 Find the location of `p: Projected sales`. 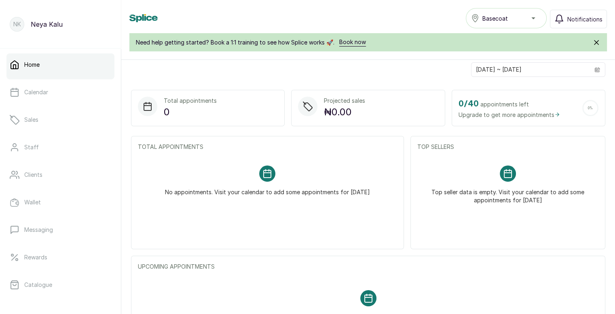

p: Projected sales is located at coordinates (345, 101).